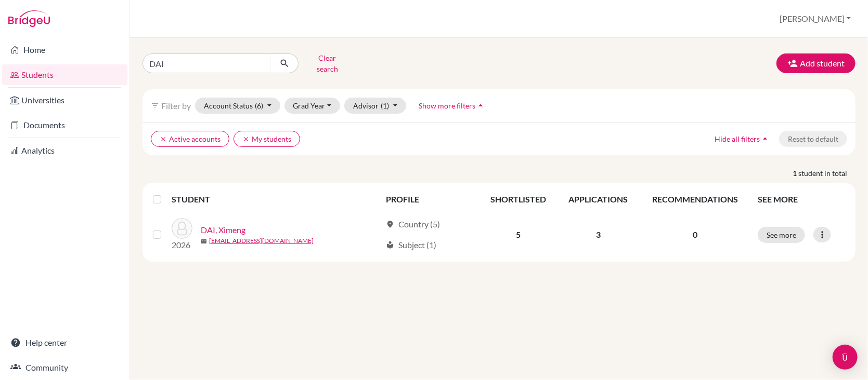 The image size is (868, 380). I want to click on a: Community, so click(65, 368).